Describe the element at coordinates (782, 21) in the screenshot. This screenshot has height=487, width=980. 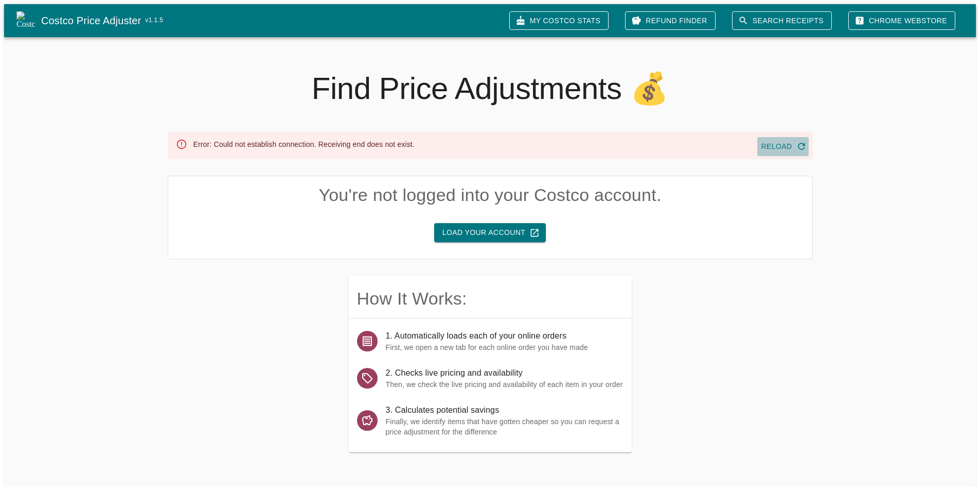
I see `a: Search Receipts` at that location.